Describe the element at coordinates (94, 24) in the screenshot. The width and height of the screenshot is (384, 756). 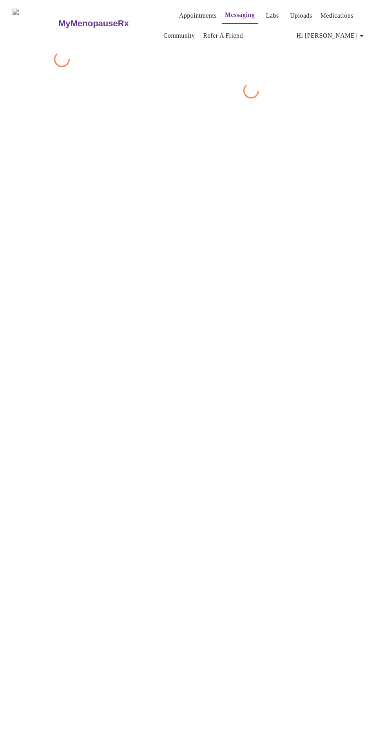
I see `h3: MyMenopauseRx` at that location.